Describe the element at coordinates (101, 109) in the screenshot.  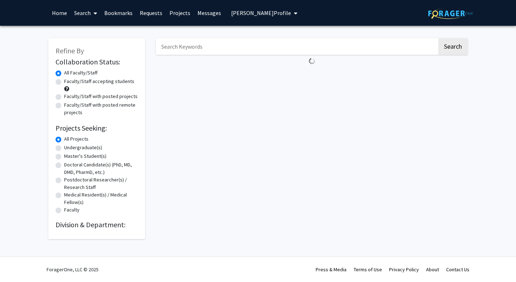
I see `label: Faculty/Staff with posted remote projects` at that location.